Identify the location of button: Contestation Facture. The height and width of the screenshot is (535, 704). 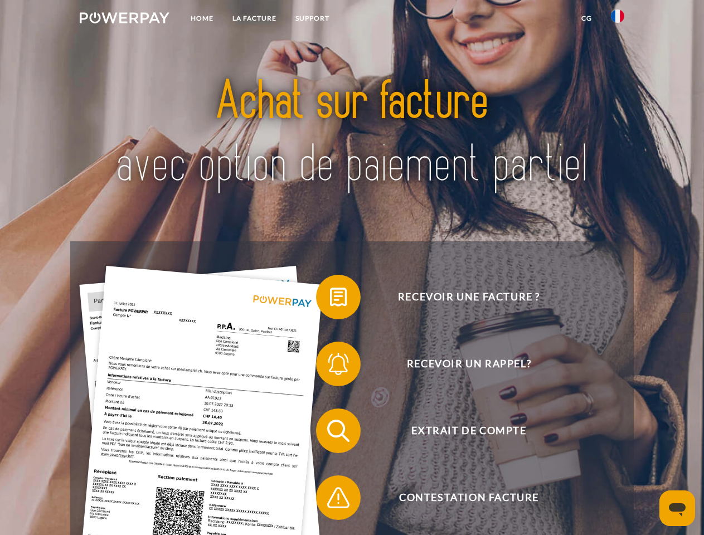
(461, 498).